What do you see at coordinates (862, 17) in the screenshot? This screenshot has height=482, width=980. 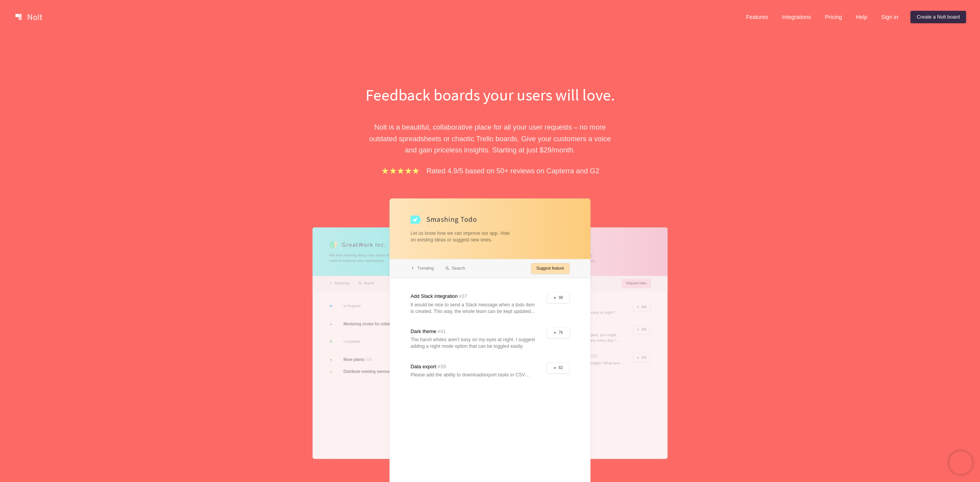 I see `a: Help` at bounding box center [862, 17].